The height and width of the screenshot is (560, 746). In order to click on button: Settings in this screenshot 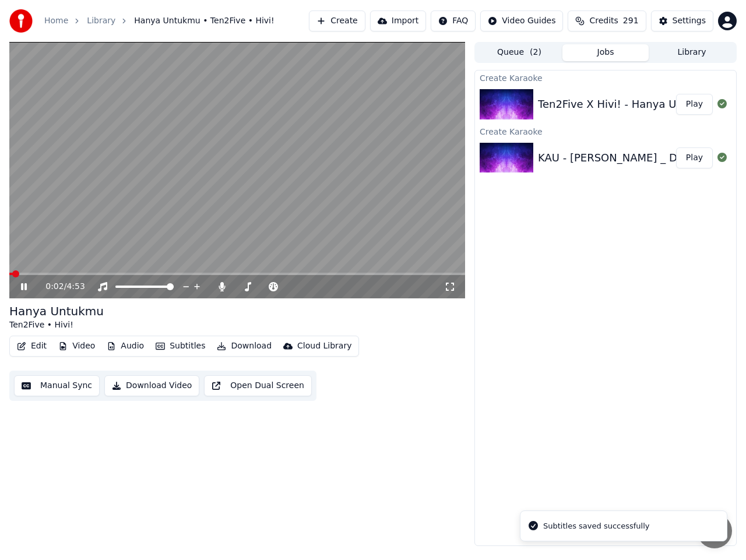, I will do `click(681, 21)`.